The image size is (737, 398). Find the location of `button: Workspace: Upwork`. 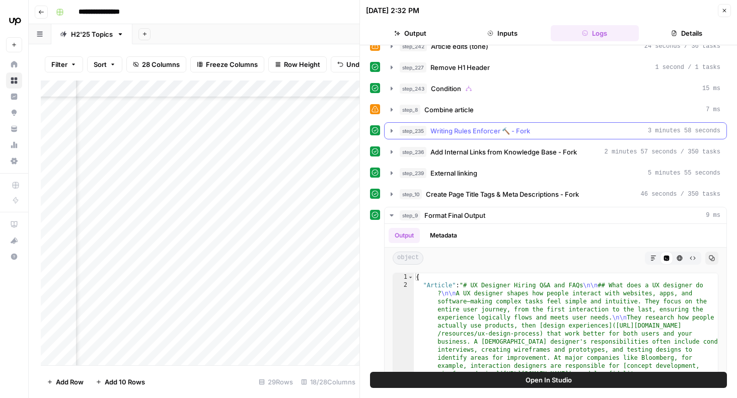

button: Workspace: Upwork is located at coordinates (14, 21).